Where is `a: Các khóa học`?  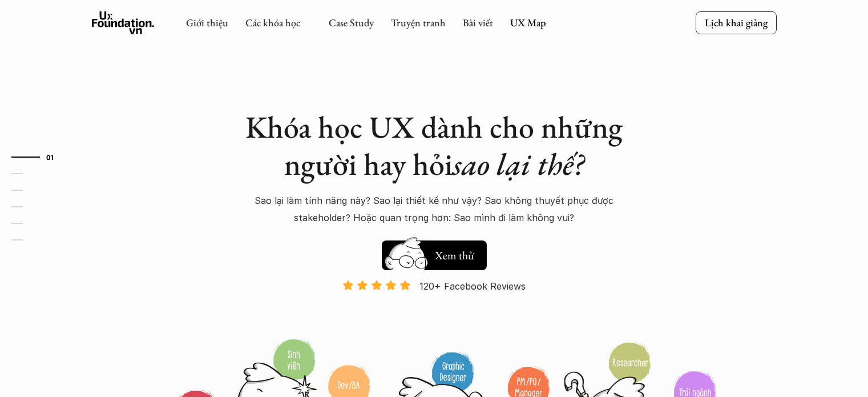
a: Các khóa học is located at coordinates (273, 22).